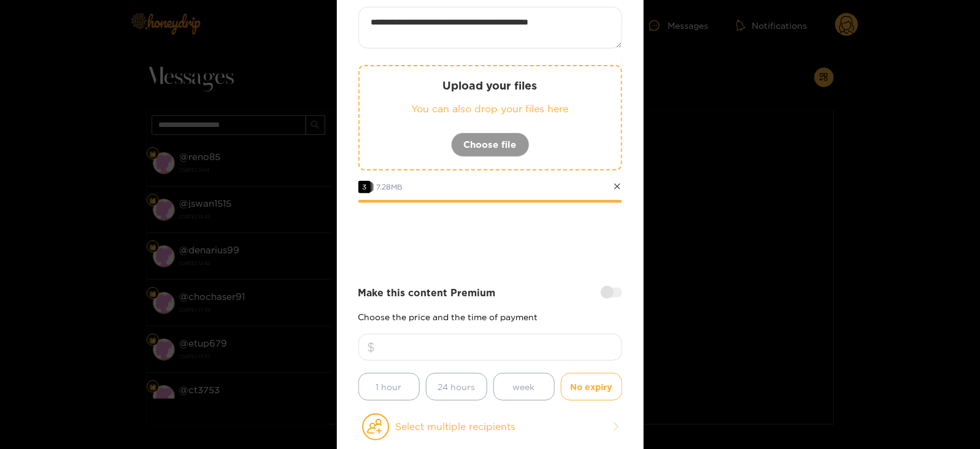  Describe the element at coordinates (490, 145) in the screenshot. I see `button: Choose file` at that location.